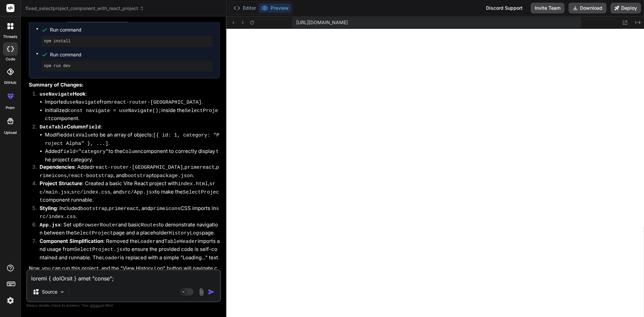 This screenshot has width=644, height=317. Describe the element at coordinates (275, 8) in the screenshot. I see `button: Preview` at that location.